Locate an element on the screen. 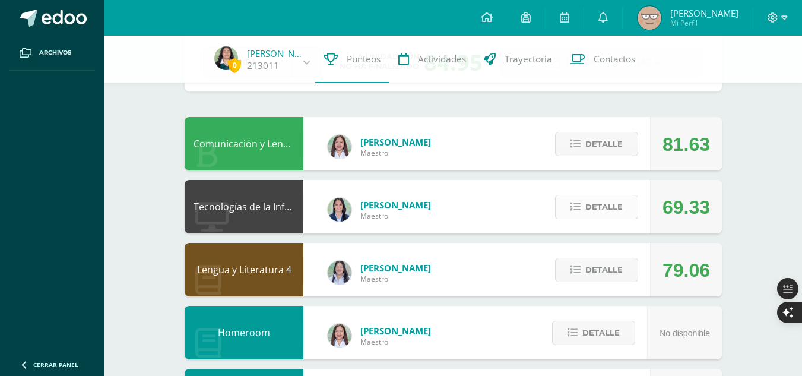 The width and height of the screenshot is (802, 376). span: Trayectoria is located at coordinates (528, 59).